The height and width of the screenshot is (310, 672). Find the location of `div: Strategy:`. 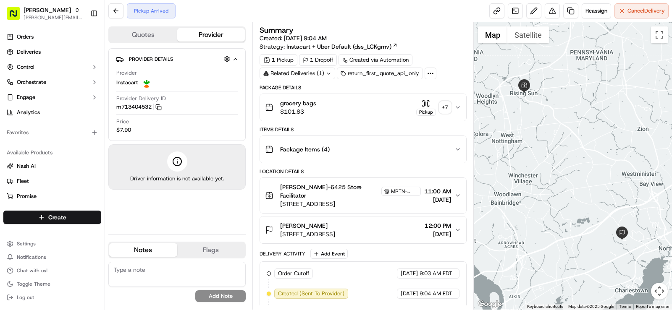

div: Strategy: is located at coordinates (329, 47).